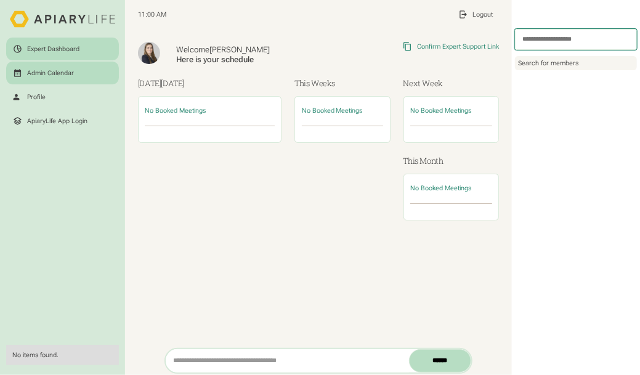  I want to click on div: Admin Calendar, so click(50, 73).